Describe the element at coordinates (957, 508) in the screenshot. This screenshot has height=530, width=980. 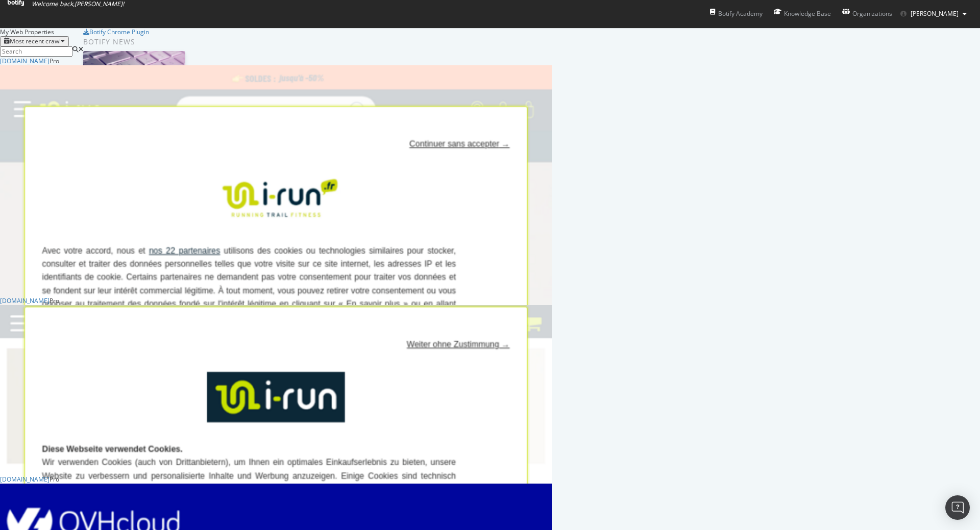
I see `div: Open Intercom Messenger` at that location.